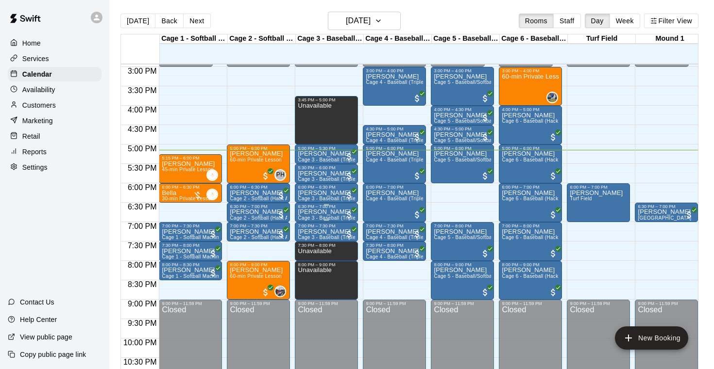  Describe the element at coordinates (326, 149) in the screenshot. I see `div: 5:00 PM – 5:30 PM` at that location.